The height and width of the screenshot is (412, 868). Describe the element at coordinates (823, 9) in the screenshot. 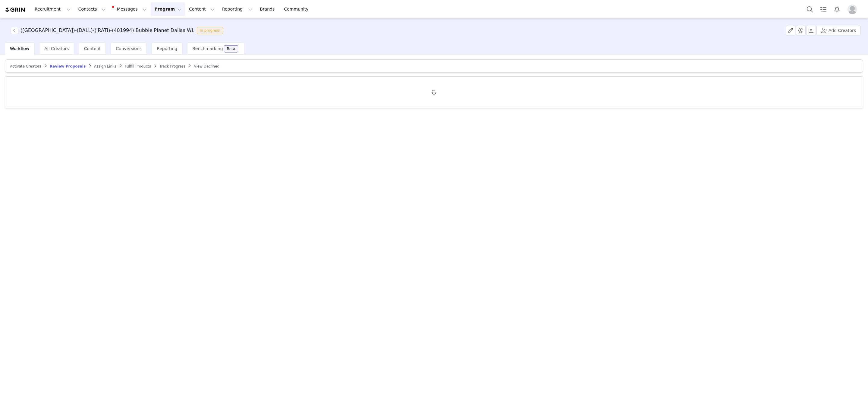

I see `a: Tasks` at that location.